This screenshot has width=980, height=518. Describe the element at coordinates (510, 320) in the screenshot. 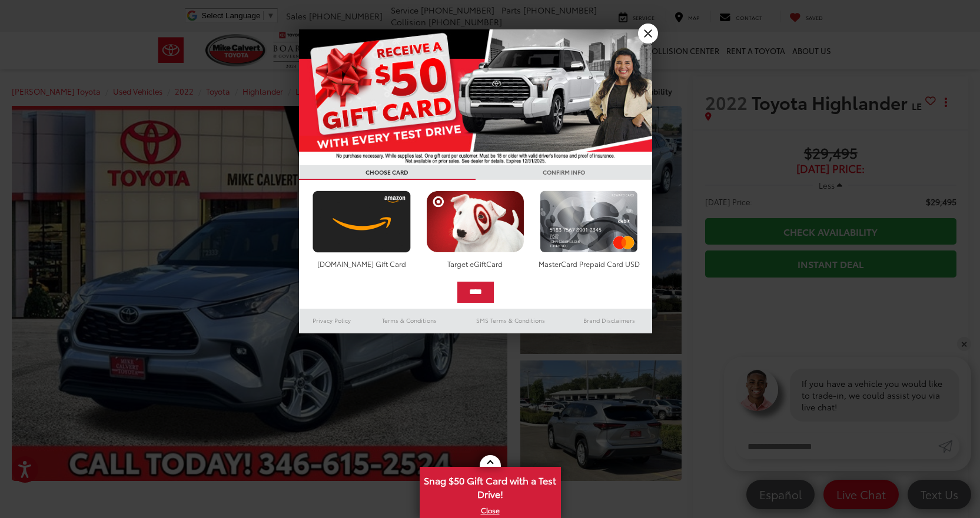

I see `a: SMS Terms & Conditions` at that location.